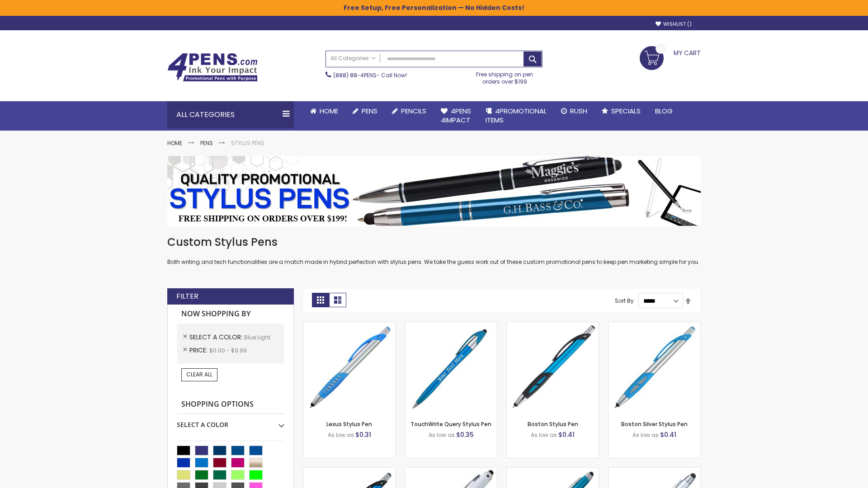  Describe the element at coordinates (450, 368) in the screenshot. I see `img: TouchWrite Query Stylus Pen-Blue Light` at that location.